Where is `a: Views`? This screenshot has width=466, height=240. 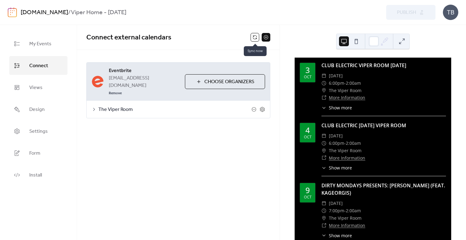
a: Views is located at coordinates (38, 87).